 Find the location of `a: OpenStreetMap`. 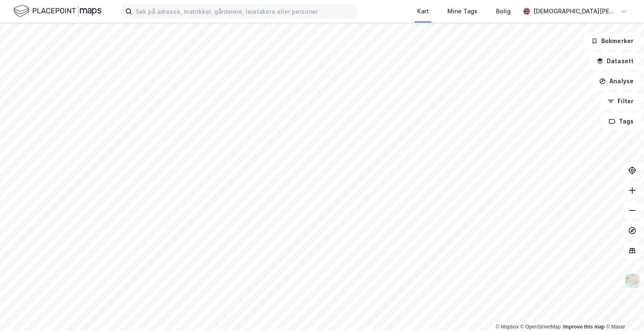

a: OpenStreetMap is located at coordinates (541, 327).